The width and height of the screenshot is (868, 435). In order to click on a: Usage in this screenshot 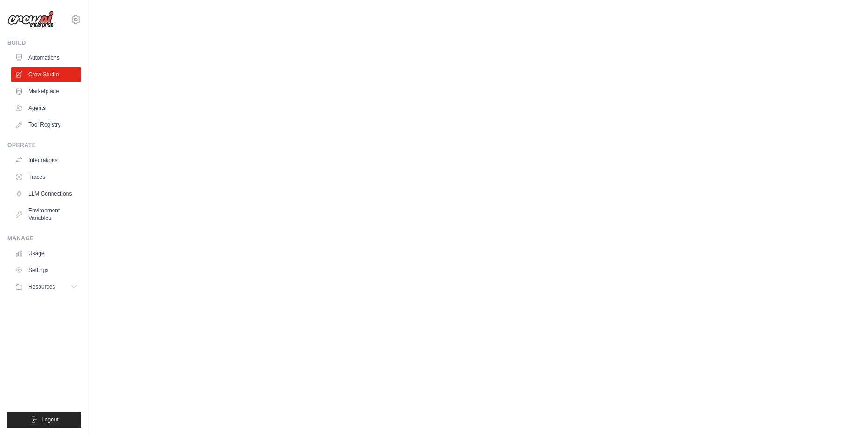, I will do `click(46, 253)`.